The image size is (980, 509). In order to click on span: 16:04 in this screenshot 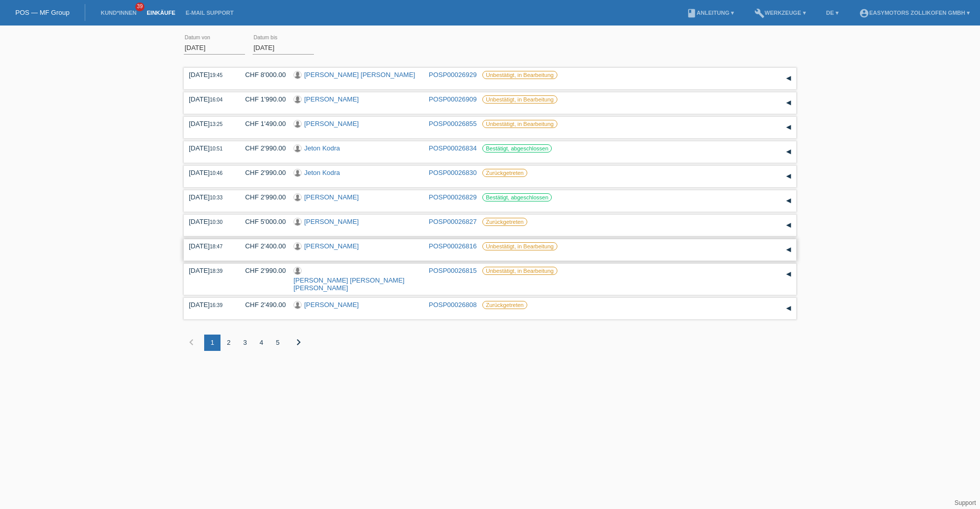, I will do `click(216, 100)`.